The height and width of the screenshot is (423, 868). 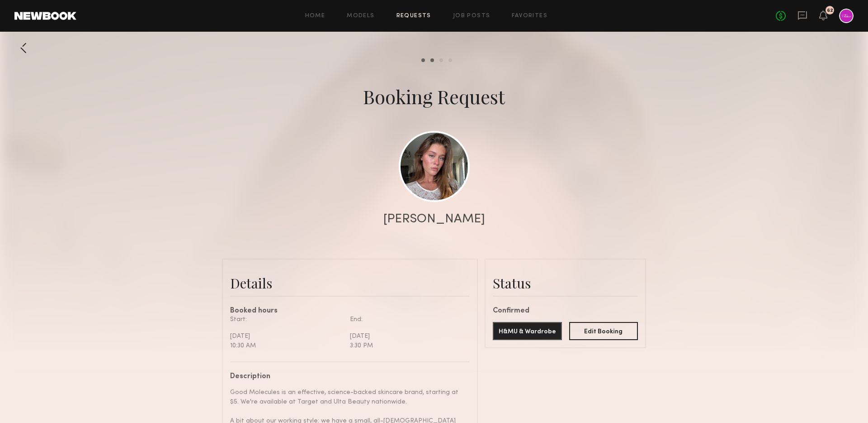 What do you see at coordinates (830, 10) in the screenshot?
I see `div: 62` at bounding box center [830, 10].